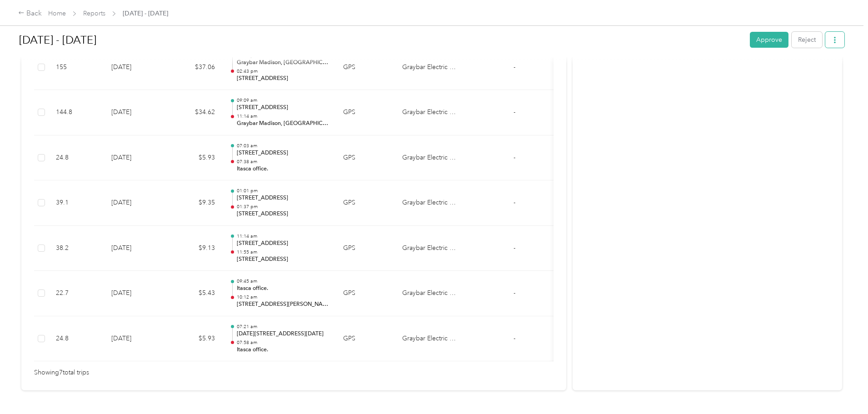 Image resolution: width=868 pixels, height=414 pixels. Describe the element at coordinates (283, 343) in the screenshot. I see `p: 07:58 am` at that location.